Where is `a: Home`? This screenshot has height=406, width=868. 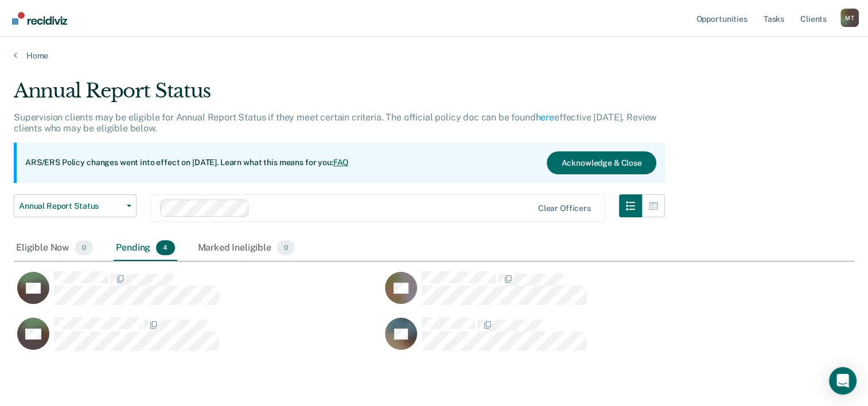 a: Home is located at coordinates (434, 56).